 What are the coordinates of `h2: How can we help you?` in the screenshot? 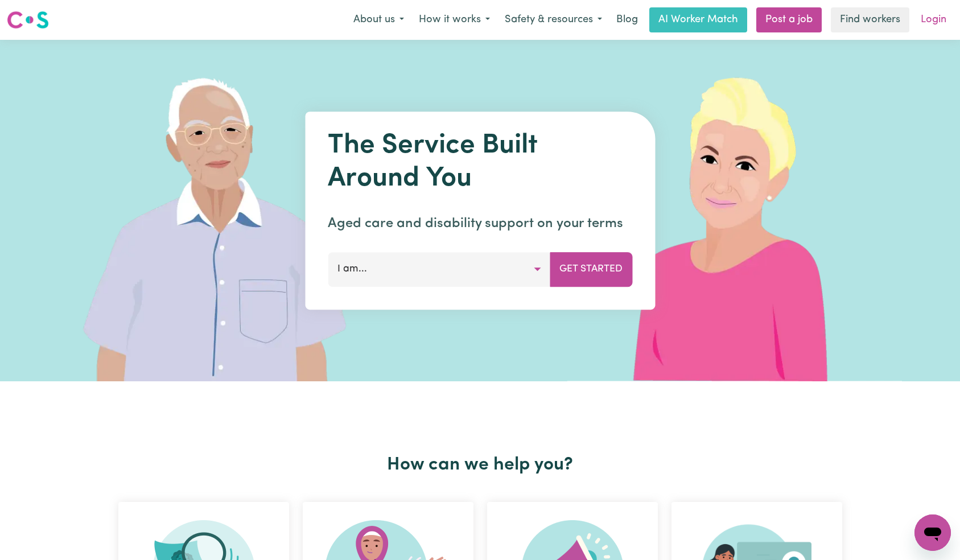 It's located at (480, 465).